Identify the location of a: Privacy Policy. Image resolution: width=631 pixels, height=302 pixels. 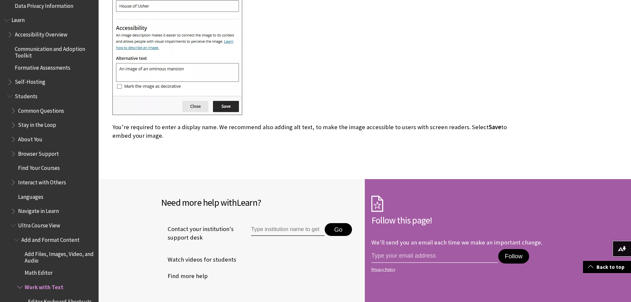
(469, 270).